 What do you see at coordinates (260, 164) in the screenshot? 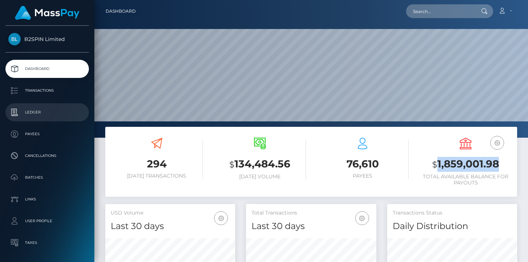
I see `h3: 134,484.56` at bounding box center [260, 164].